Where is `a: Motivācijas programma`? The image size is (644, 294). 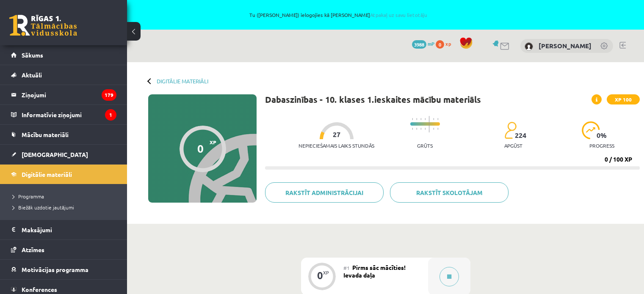 a: Motivācijas programma is located at coordinates (64, 270).